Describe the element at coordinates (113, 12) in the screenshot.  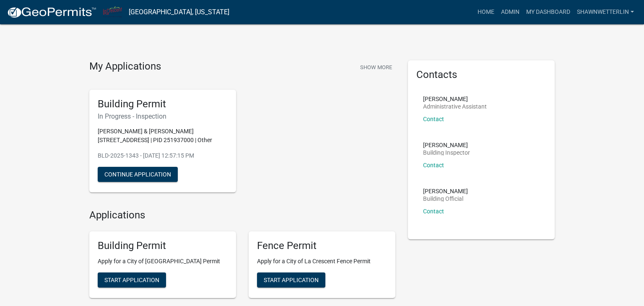
I see `img: City of La Crescent, Minnesota` at that location.